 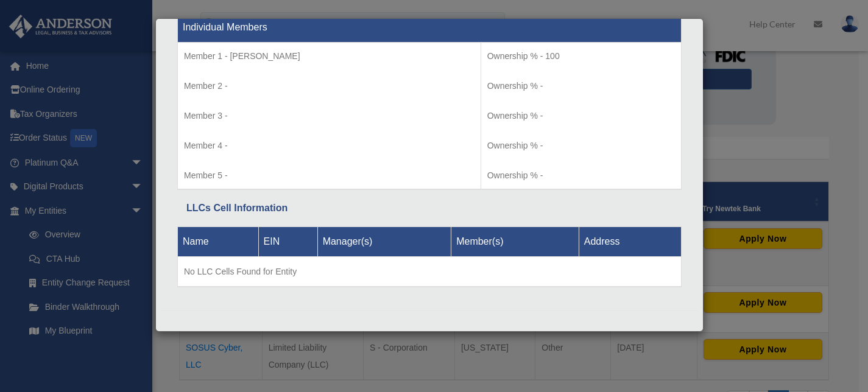 What do you see at coordinates (287, 242) in the screenshot?
I see `th: EIN` at bounding box center [287, 242].